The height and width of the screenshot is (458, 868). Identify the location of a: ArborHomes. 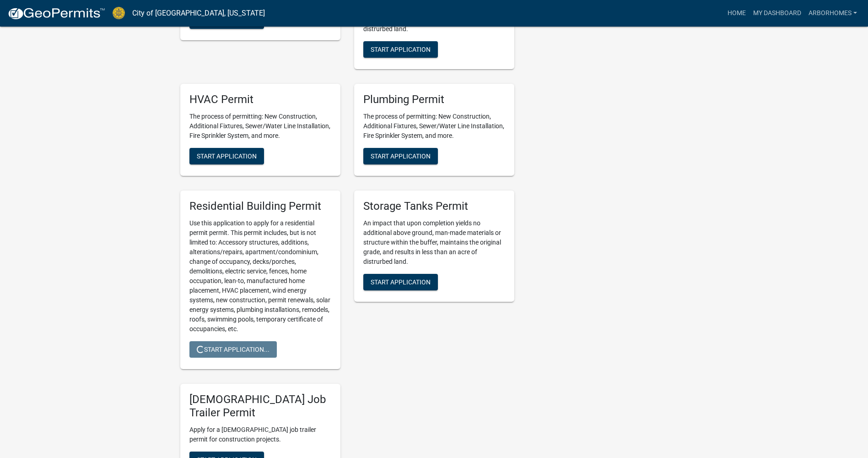
(833, 13).